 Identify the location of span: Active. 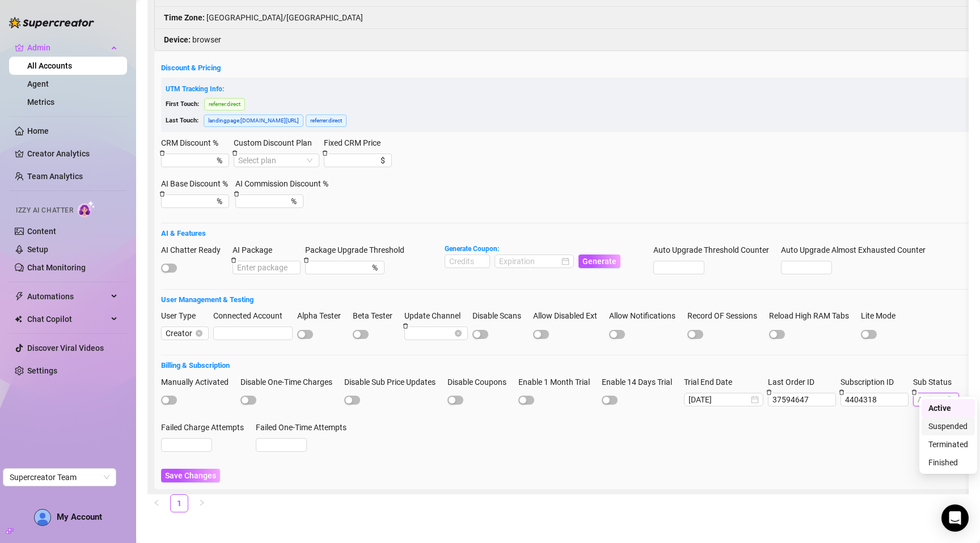
(936, 400).